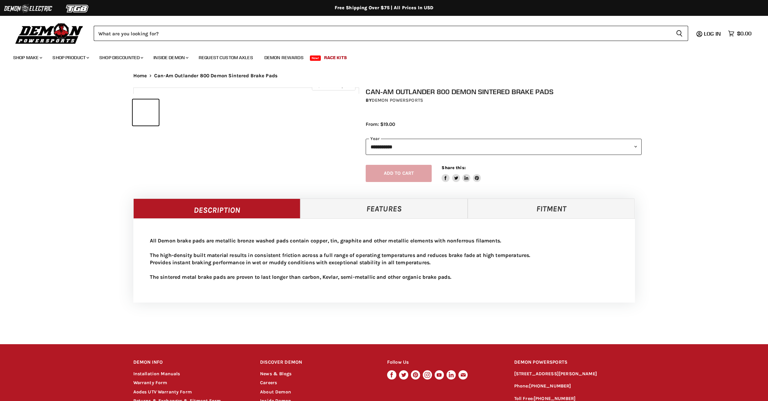  Describe the element at coordinates (150, 382) in the screenshot. I see `a: Warranty Form` at that location.